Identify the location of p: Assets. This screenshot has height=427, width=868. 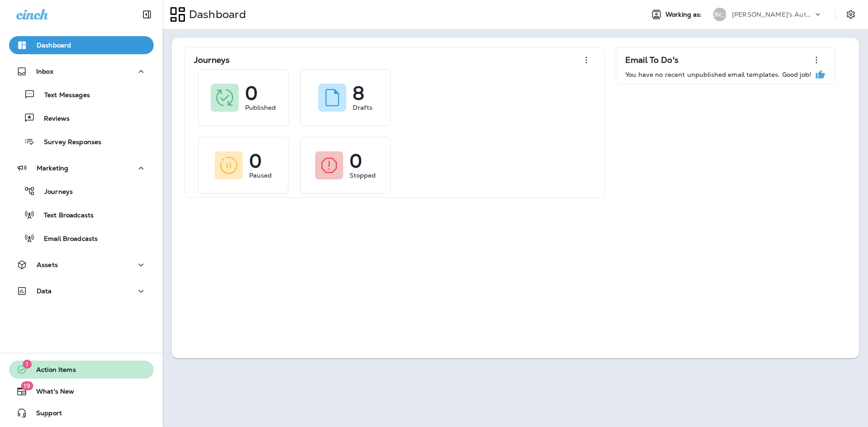
(47, 265).